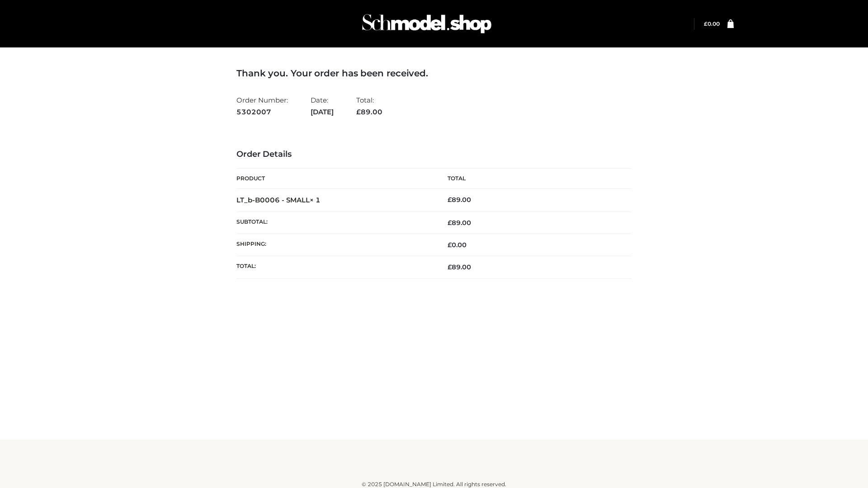 Image resolution: width=868 pixels, height=488 pixels. I want to click on th: Total, so click(532, 178).